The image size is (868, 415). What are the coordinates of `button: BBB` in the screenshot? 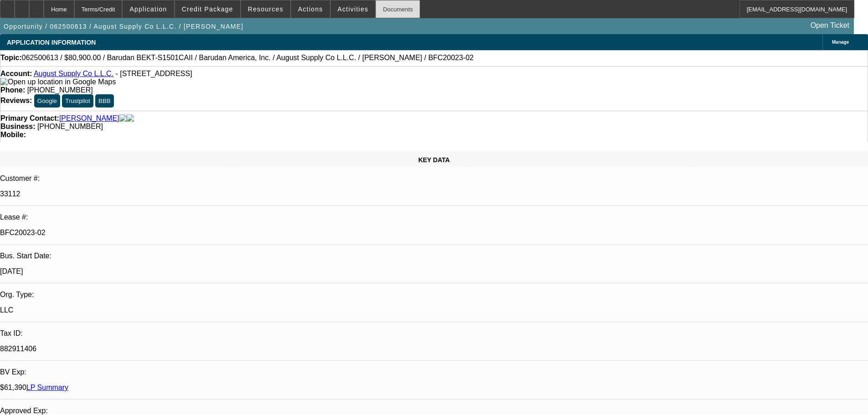 It's located at (104, 101).